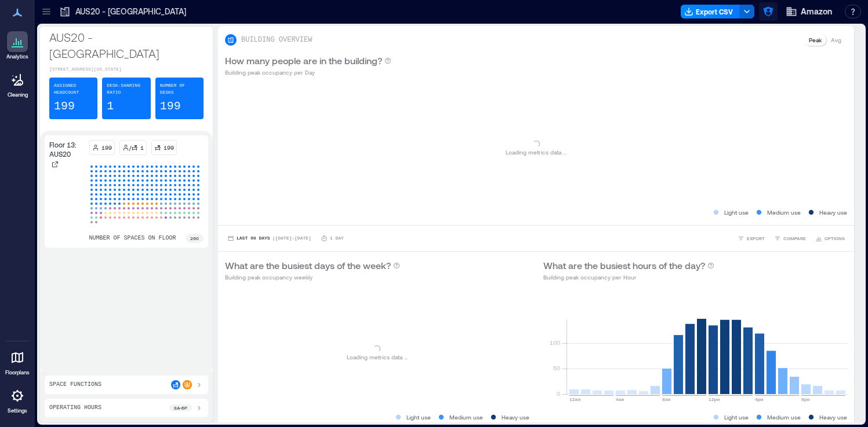  I want to click on p: What are the busiest hours of the day?, so click(624, 266).